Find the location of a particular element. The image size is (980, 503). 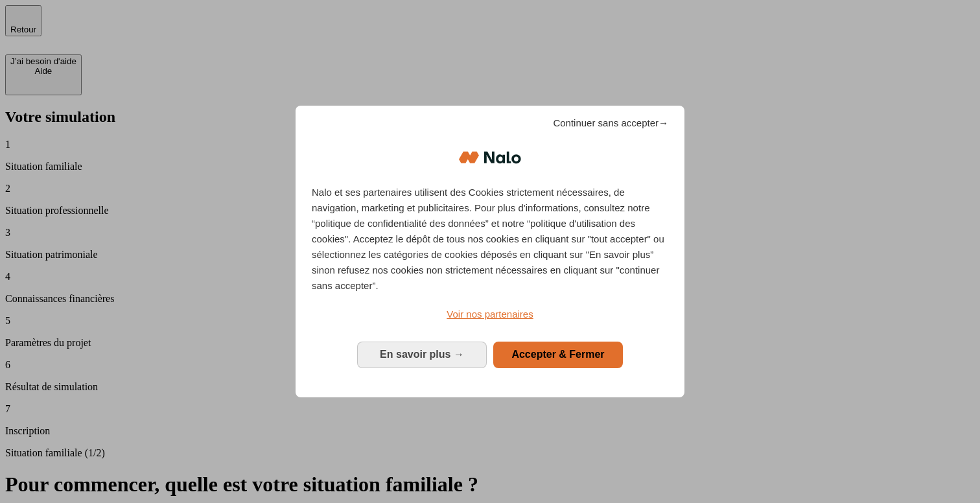

button: En savoir plus: Configurer vos consentements is located at coordinates (422, 355).